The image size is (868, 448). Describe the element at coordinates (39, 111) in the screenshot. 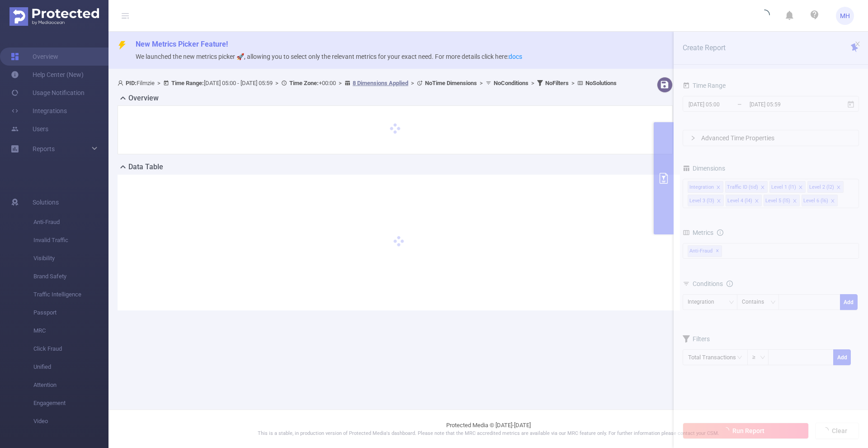

I see `a: Integrations` at that location.